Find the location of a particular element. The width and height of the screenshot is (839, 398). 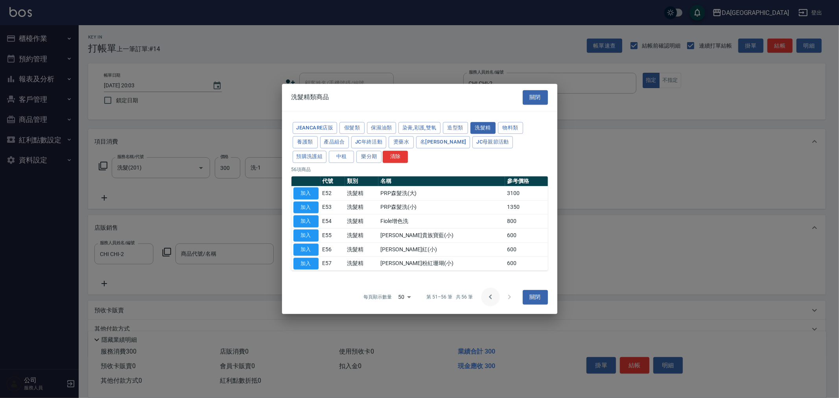

p: 56 項商品 is located at coordinates (420, 170).